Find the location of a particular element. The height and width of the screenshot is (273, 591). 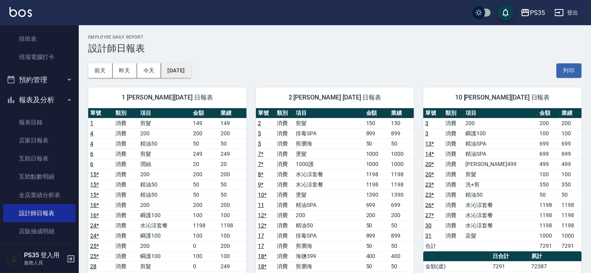

td: 燙髮 is located at coordinates (329, 154).